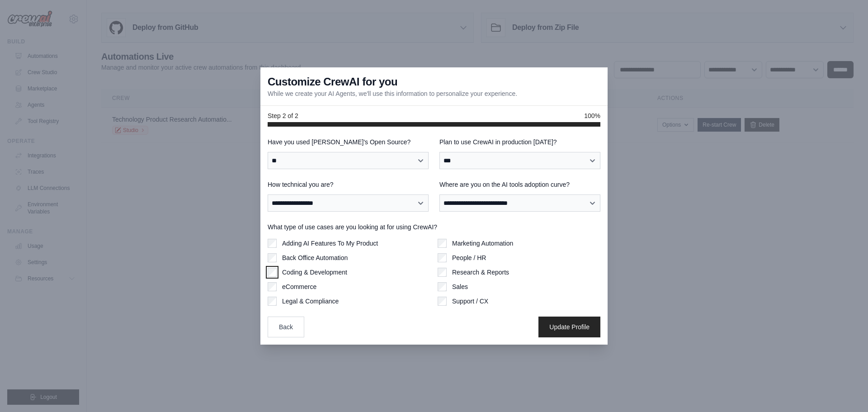  What do you see at coordinates (845, 390) in the screenshot?
I see `div: Chat Widget` at bounding box center [845, 390].